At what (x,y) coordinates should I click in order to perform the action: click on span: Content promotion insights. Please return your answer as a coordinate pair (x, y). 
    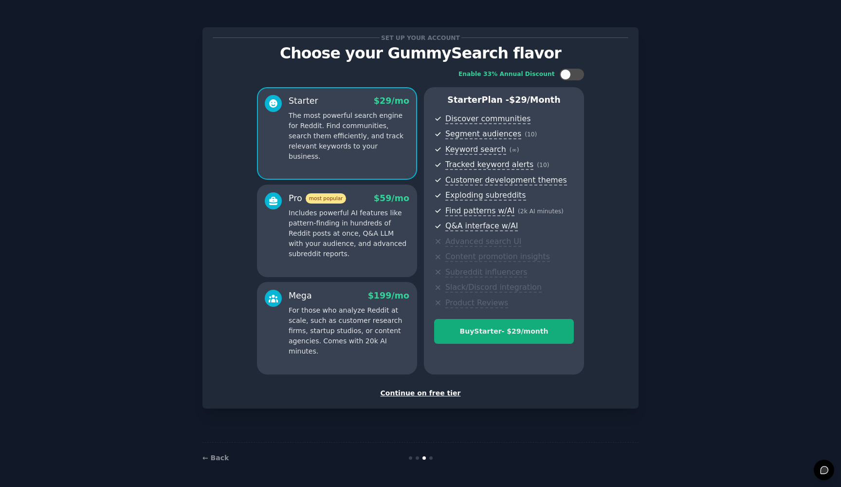
    Looking at the image, I should click on (497, 256).